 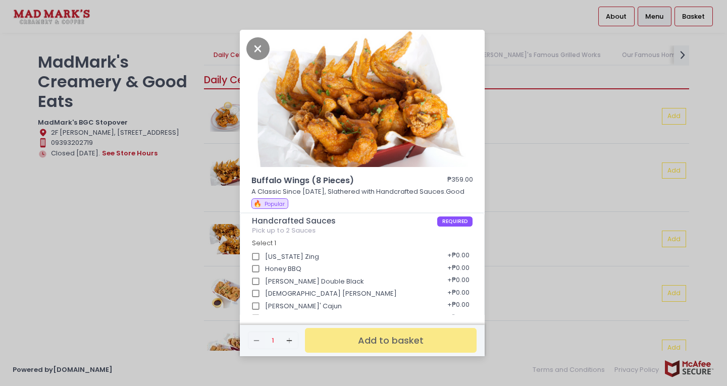 What do you see at coordinates (335, 181) in the screenshot?
I see `span: Buffalo Wings (8 Pieces)` at bounding box center [335, 181].